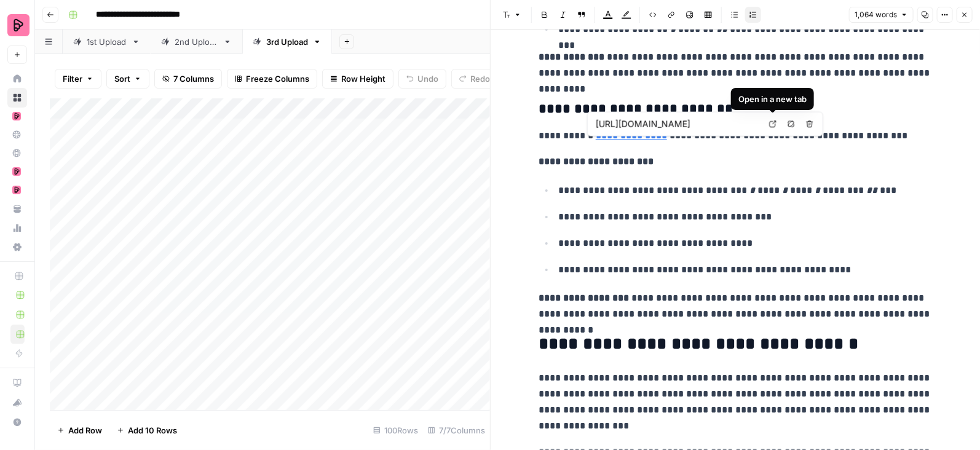 Image resolution: width=980 pixels, height=450 pixels. I want to click on a: Browse, so click(17, 98).